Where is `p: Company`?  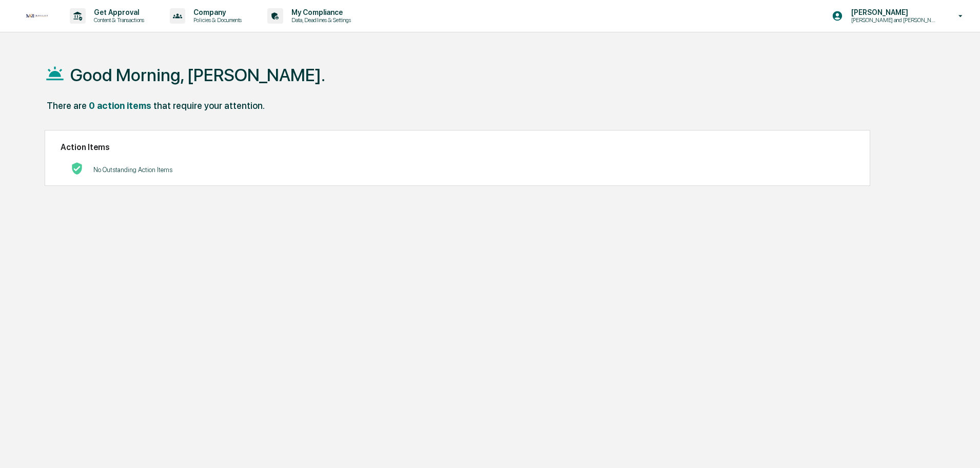
p: Company is located at coordinates (216, 13).